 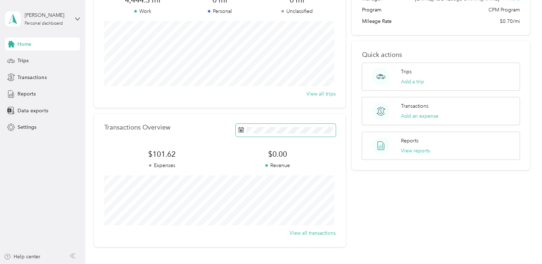 What do you see at coordinates (33, 110) in the screenshot?
I see `span: Data exports` at bounding box center [33, 110].